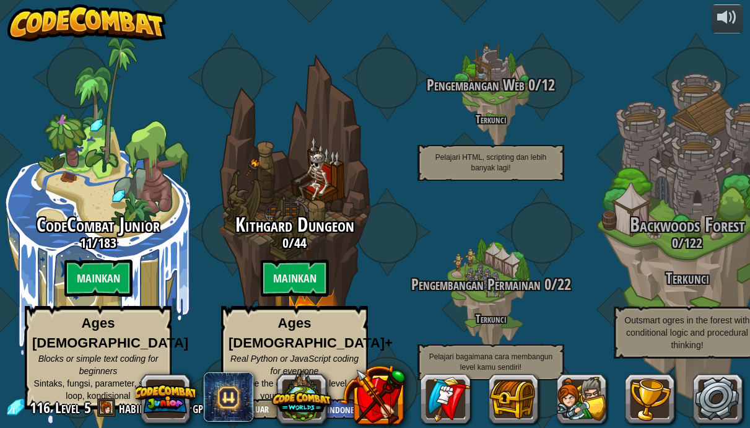  What do you see at coordinates (687, 333) in the screenshot?
I see `span: Outsmart ogres in the forest with conditional logic and procedural thinking!` at bounding box center [687, 333].